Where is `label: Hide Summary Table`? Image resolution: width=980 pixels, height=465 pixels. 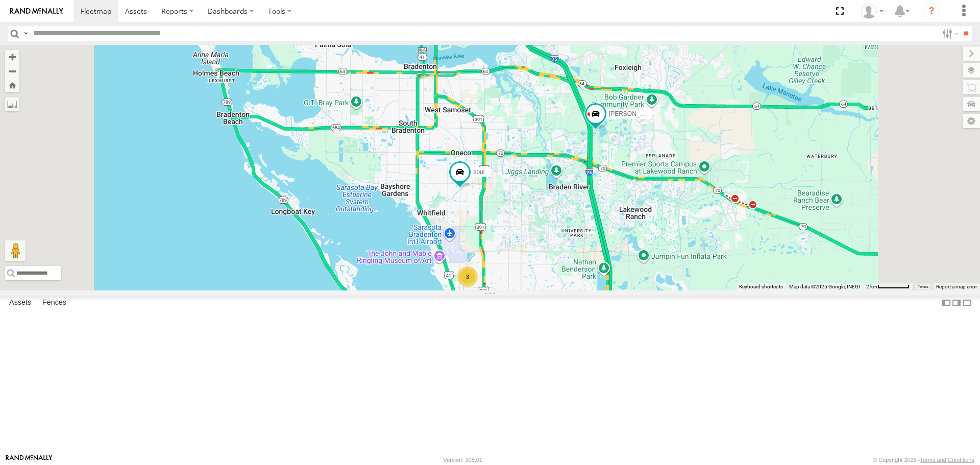
label: Hide Summary Table is located at coordinates (967, 303).